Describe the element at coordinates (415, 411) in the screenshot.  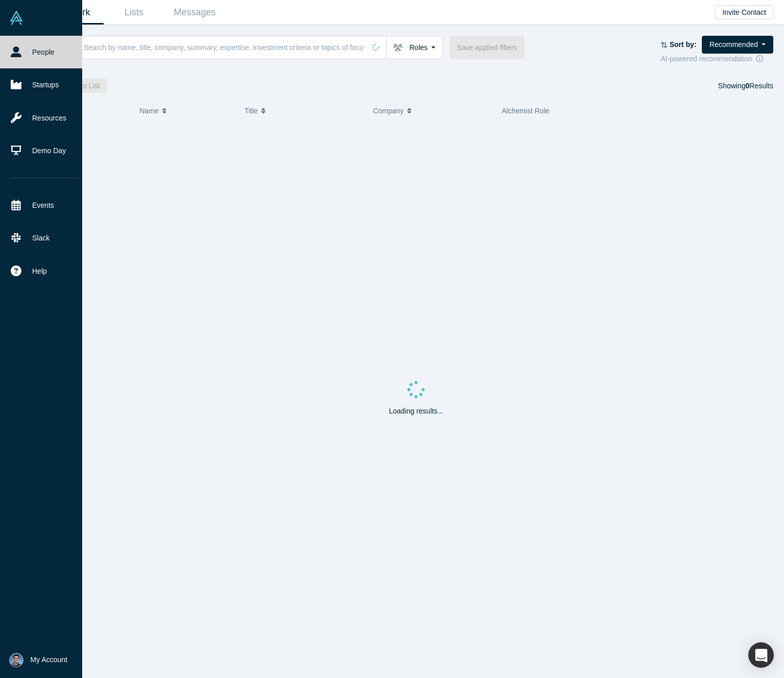
I see `p: Loading results...` at that location.